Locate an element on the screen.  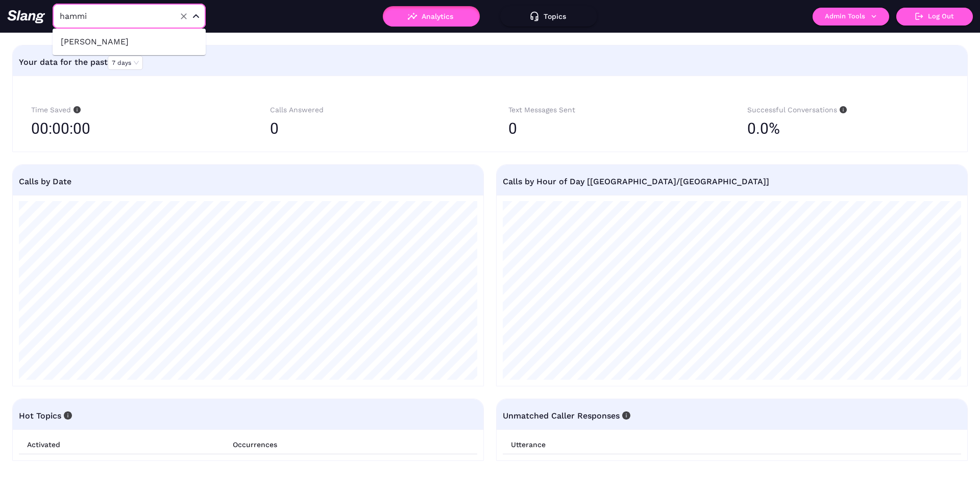
div: Calls Answered is located at coordinates (371, 110).